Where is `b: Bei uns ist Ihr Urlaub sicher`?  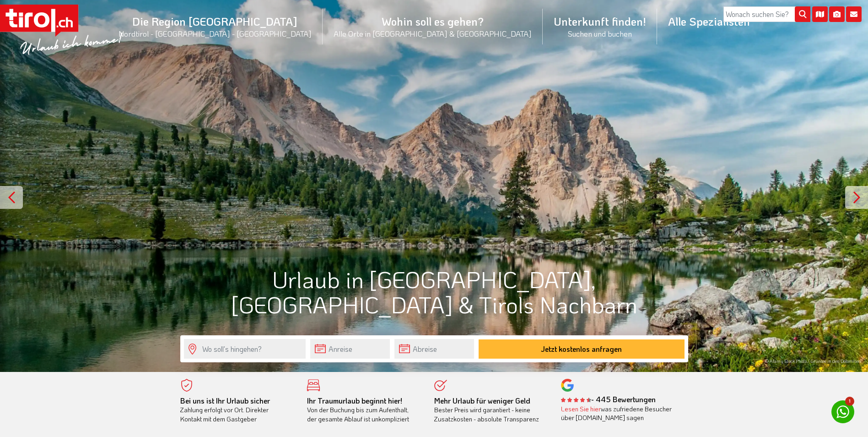 b: Bei uns ist Ihr Urlaub sicher is located at coordinates (225, 401).